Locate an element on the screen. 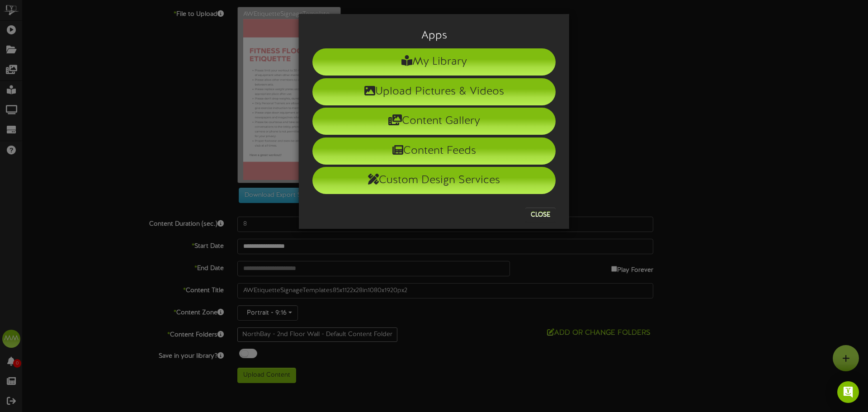  li: Upload Pictures & Videos is located at coordinates (434, 92).